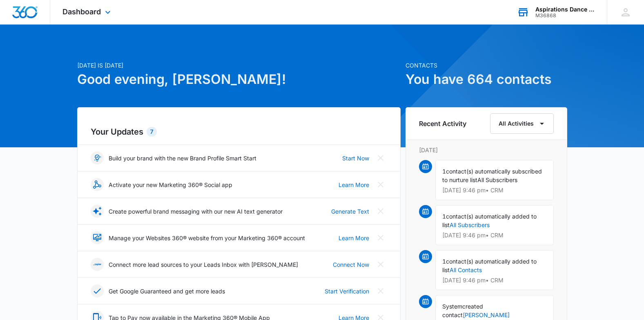 This screenshot has height=320, width=644. What do you see at coordinates (350, 211) in the screenshot?
I see `a: Generate Text` at bounding box center [350, 211].